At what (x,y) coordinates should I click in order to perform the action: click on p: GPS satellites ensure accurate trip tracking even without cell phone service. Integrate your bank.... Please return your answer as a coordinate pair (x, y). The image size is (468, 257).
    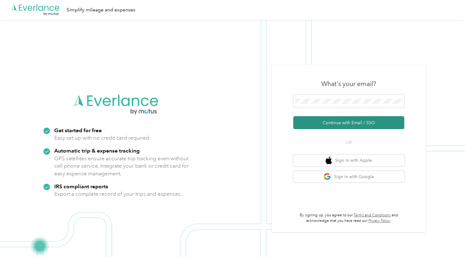
    Looking at the image, I should click on (122, 166).